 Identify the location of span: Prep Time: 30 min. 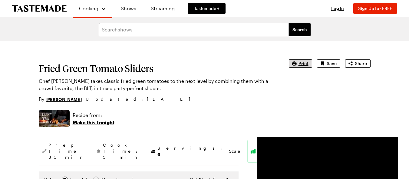
(67, 152).